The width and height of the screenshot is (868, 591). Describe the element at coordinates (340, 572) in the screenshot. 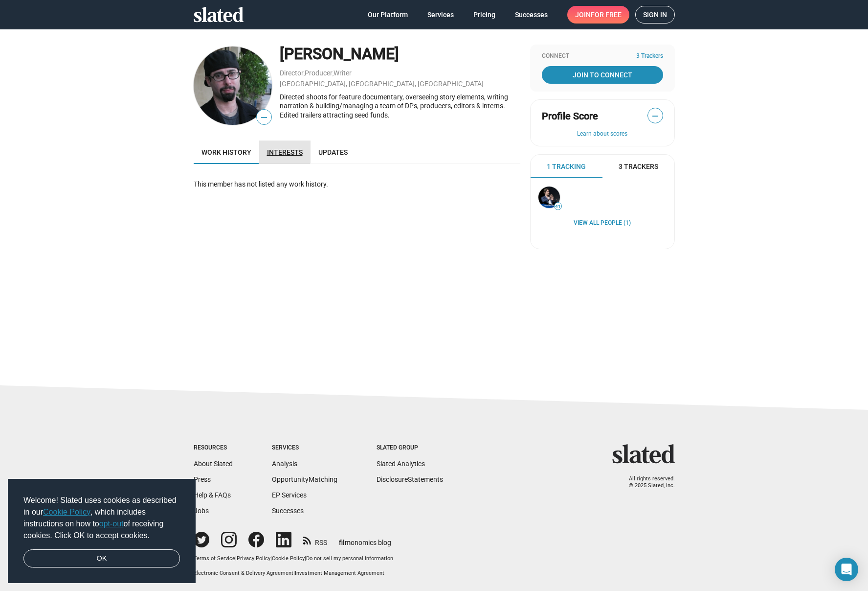

I see `a: Investment Management Agreement` at that location.